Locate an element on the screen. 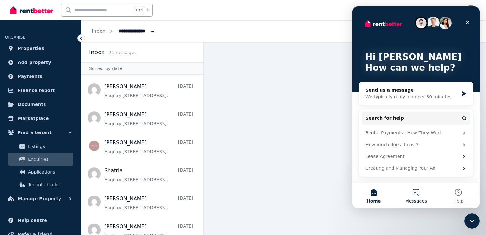 The image size is (486, 235). a: Payments is located at coordinates (40, 76).